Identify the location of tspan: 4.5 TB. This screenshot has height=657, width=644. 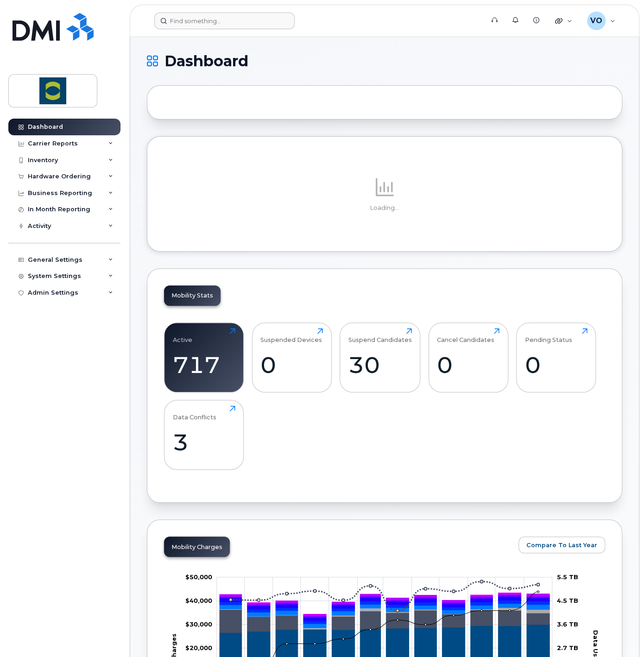
(568, 599).